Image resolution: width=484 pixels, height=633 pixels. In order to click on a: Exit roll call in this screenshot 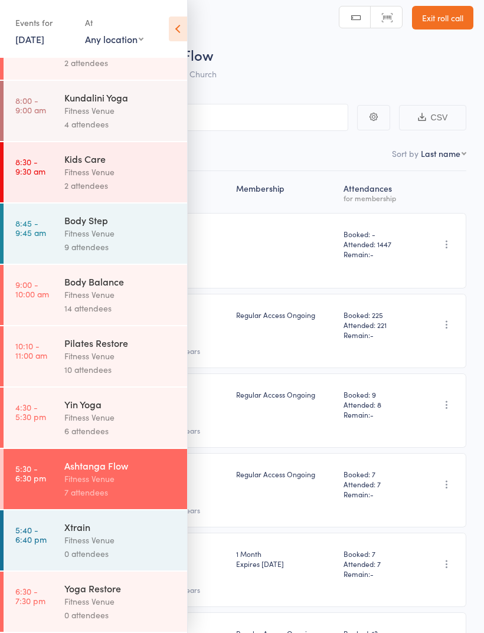, I will do `click(443, 18)`.